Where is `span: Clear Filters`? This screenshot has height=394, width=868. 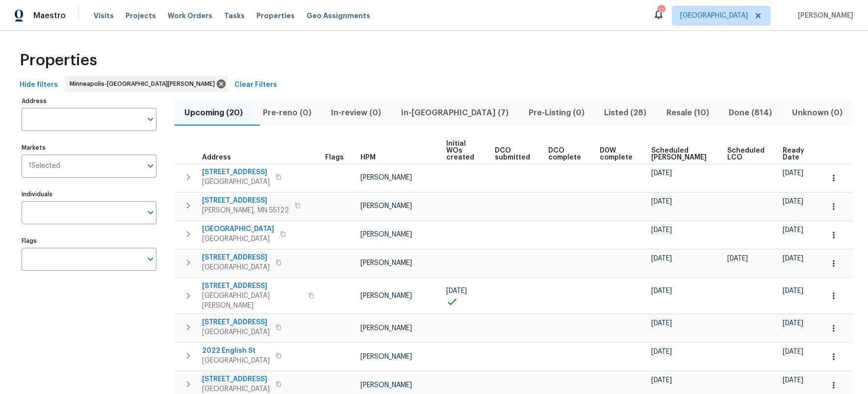
span: Clear Filters is located at coordinates (256, 85).